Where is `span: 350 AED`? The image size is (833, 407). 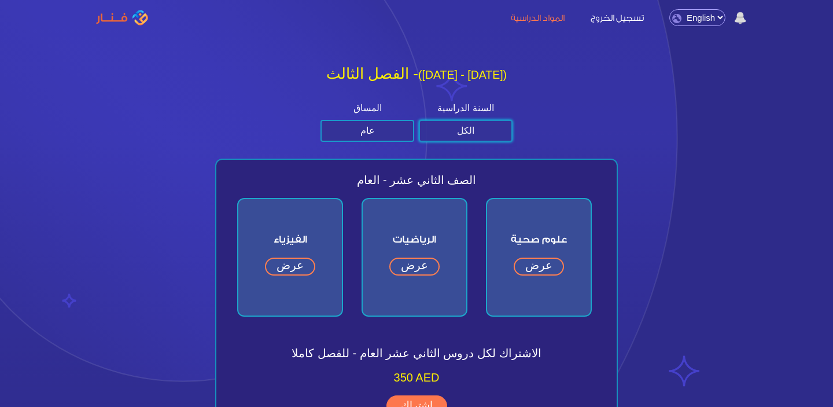
span: 350 AED is located at coordinates (417, 377).